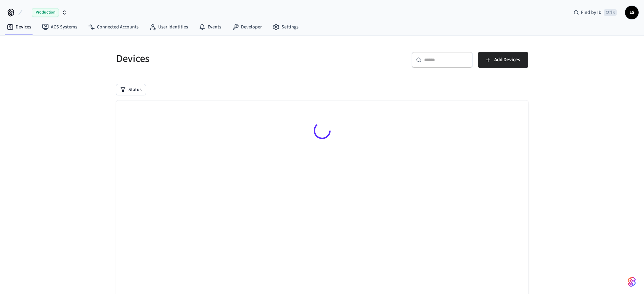 Image resolution: width=644 pixels, height=294 pixels. Describe the element at coordinates (169, 27) in the screenshot. I see `a: User Identities` at that location.